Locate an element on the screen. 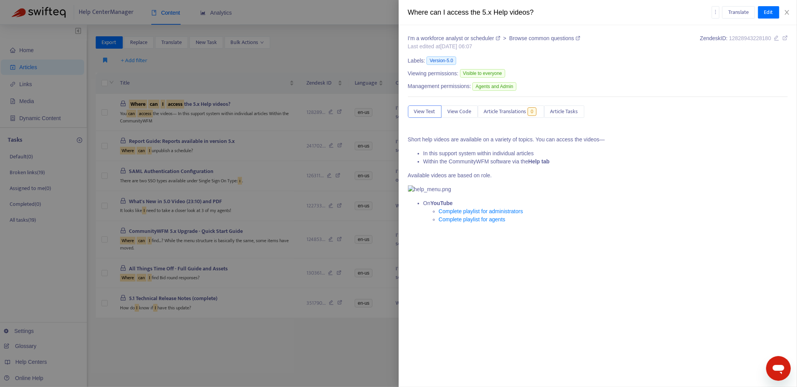  p: Short help videos are available on a variety of topics. You can access the videos— is located at coordinates (598, 139).